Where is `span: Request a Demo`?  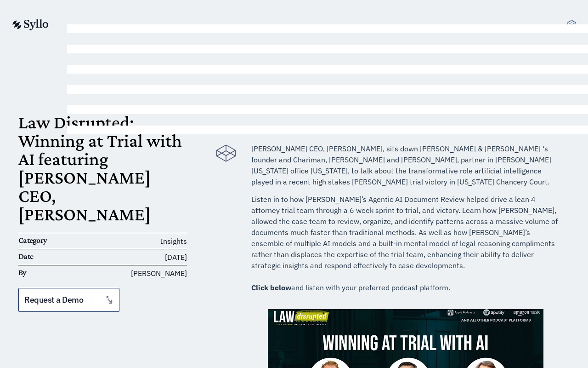
span: Request a Demo is located at coordinates (54, 300).